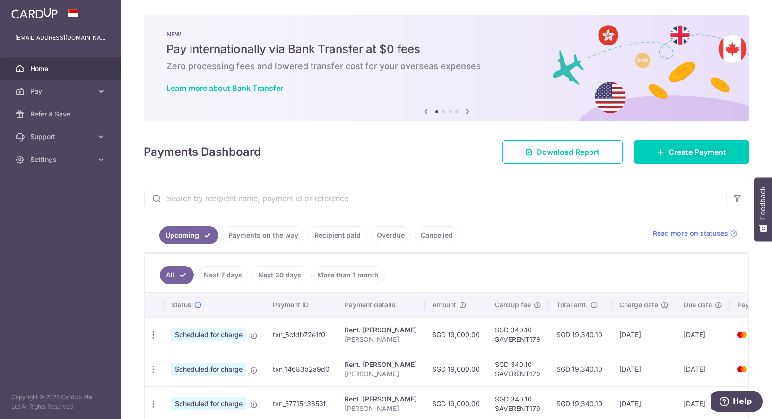  What do you see at coordinates (338, 235) in the screenshot?
I see `a: Recipient paid` at bounding box center [338, 235].